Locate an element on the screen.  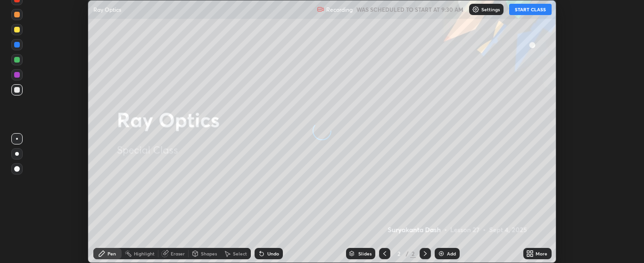
div: More is located at coordinates (541, 254).